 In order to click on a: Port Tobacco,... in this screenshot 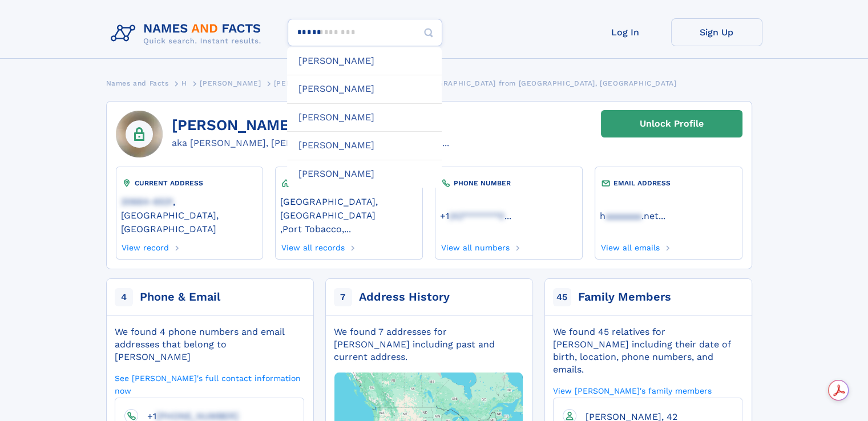, I will do `click(317, 228)`.